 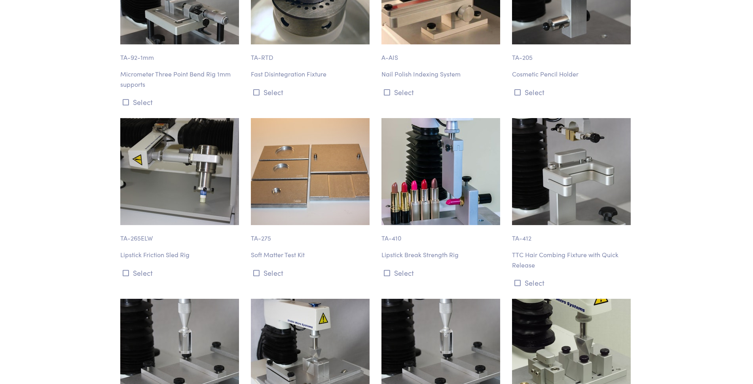 I want to click on p: TA-275, so click(x=312, y=234).